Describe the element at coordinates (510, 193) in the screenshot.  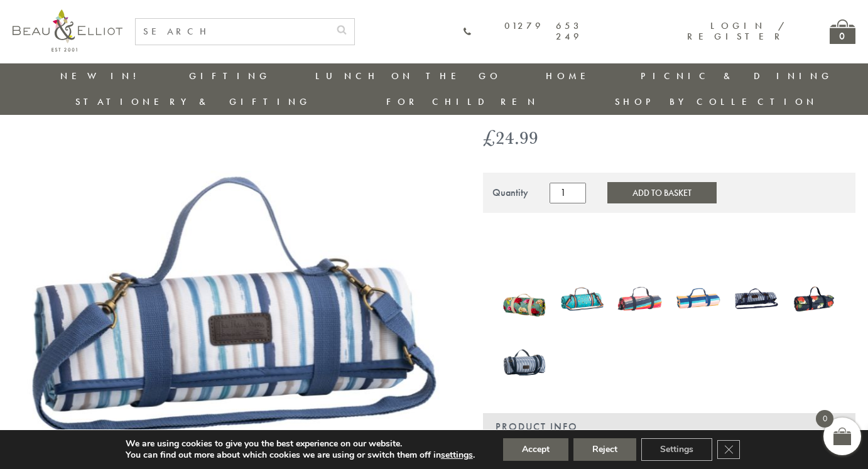
I see `div: Quantity` at that location.